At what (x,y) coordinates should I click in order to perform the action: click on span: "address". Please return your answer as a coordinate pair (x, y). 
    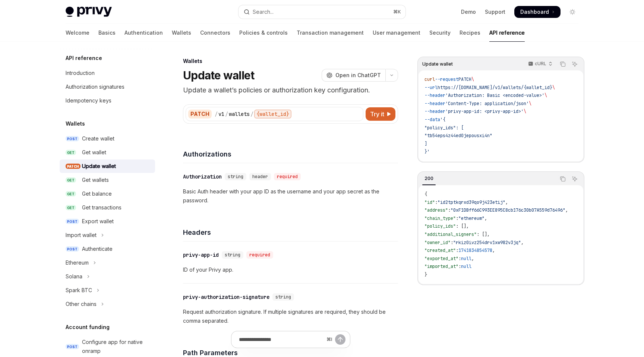
    Looking at the image, I should click on (436, 210).